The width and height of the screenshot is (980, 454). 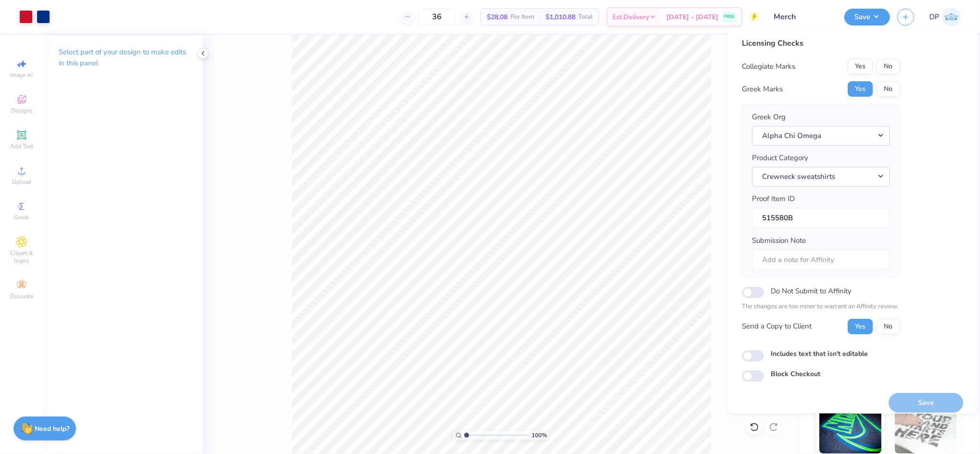 What do you see at coordinates (539, 435) in the screenshot?
I see `span: 100 %` at bounding box center [539, 435].